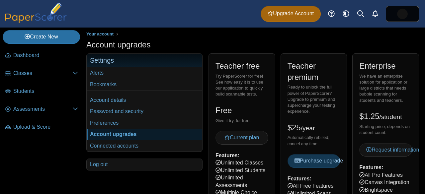 The height and width of the screenshot is (194, 425). What do you see at coordinates (144, 100) in the screenshot?
I see `a: Account details` at bounding box center [144, 100].